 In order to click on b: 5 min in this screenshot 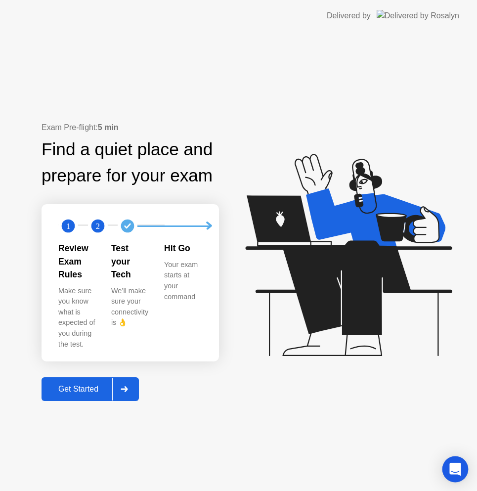, I will do `click(108, 127)`.